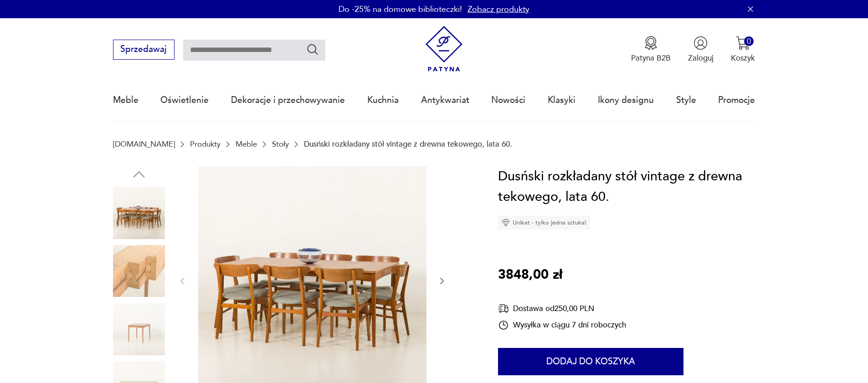 Image resolution: width=868 pixels, height=383 pixels. I want to click on img: Ikona medalu, so click(650, 43).